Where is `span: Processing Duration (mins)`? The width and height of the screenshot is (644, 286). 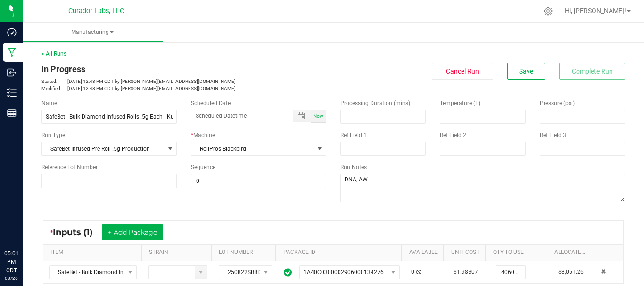
span: Processing Duration (mins) is located at coordinates (375, 103).